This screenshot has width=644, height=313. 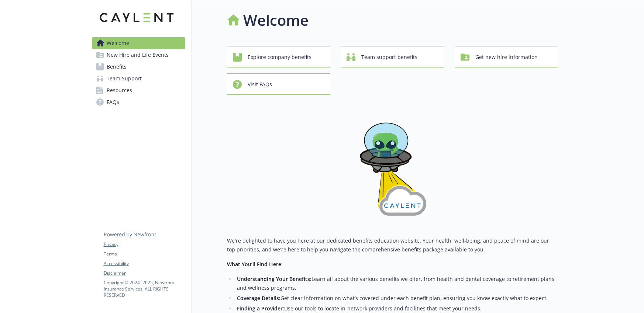 What do you see at coordinates (138, 90) in the screenshot?
I see `a: Resources` at bounding box center [138, 90].